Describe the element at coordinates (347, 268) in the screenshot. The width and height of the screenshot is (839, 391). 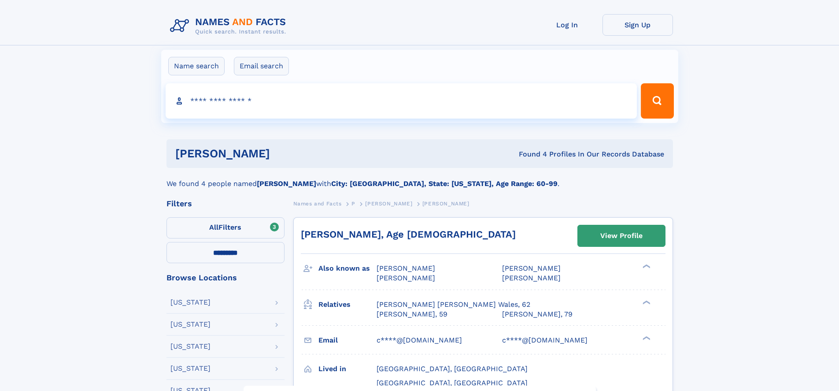
I see `h3: Also known as` at that location.